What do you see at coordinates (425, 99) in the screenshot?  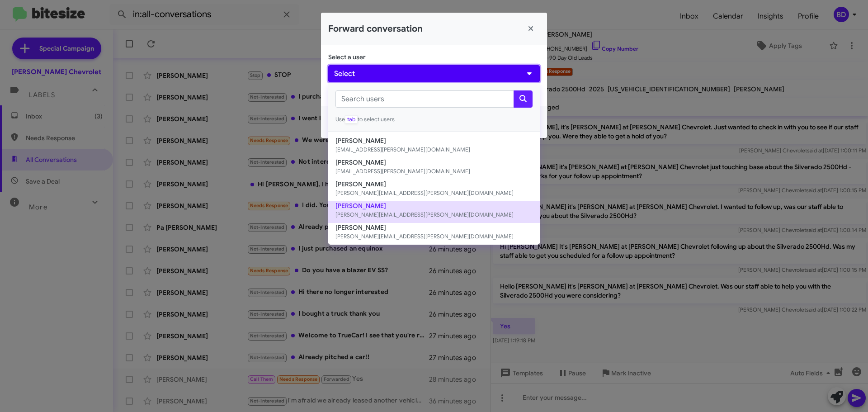 I see `input: Search users` at bounding box center [425, 99].